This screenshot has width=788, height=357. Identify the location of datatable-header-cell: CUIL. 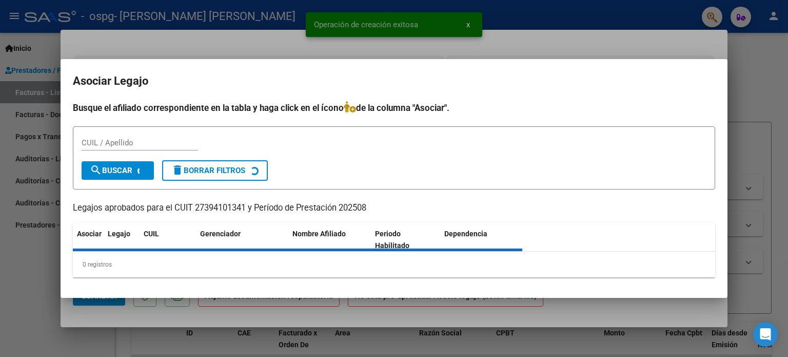
(168, 240).